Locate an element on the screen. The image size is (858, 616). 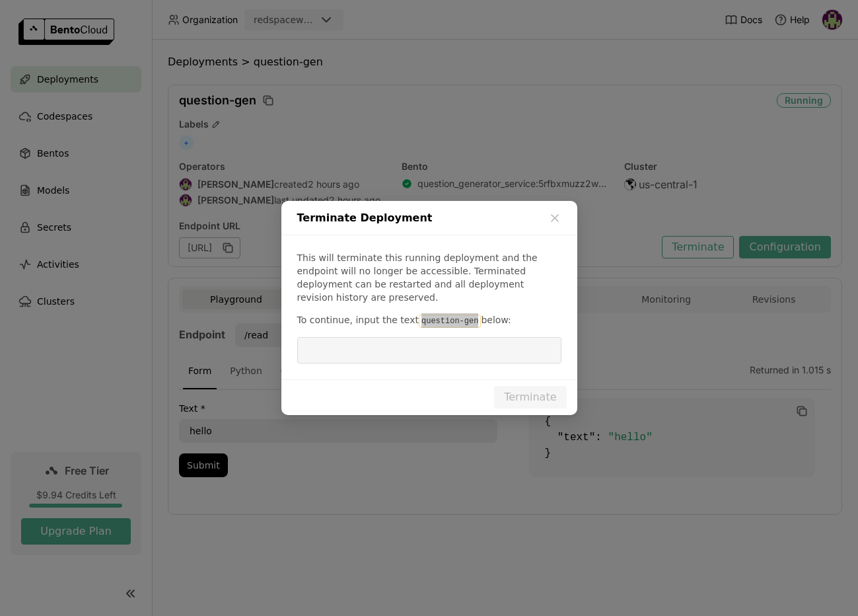
div: dialog is located at coordinates (430, 308).